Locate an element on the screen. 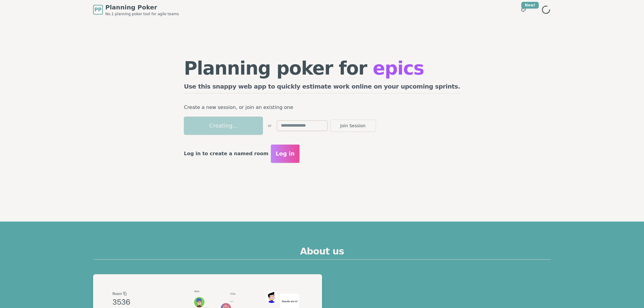  p: Log in to create a named room is located at coordinates (226, 154).